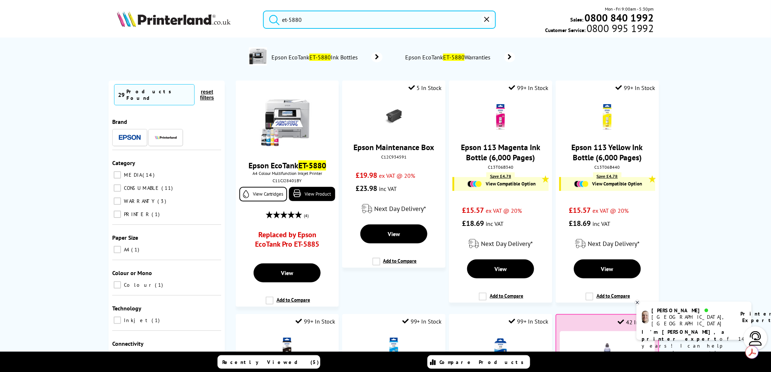  I want to click on img: user-headset-light.svg, so click(755, 338).